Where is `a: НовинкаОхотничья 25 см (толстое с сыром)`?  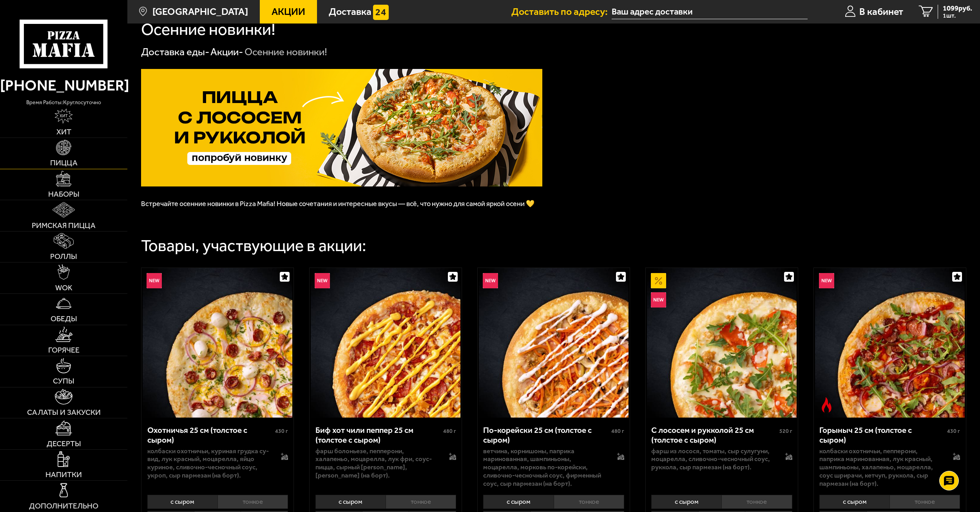
a: НовинкаОхотничья 25 см (толстое с сыром) is located at coordinates (218, 342).